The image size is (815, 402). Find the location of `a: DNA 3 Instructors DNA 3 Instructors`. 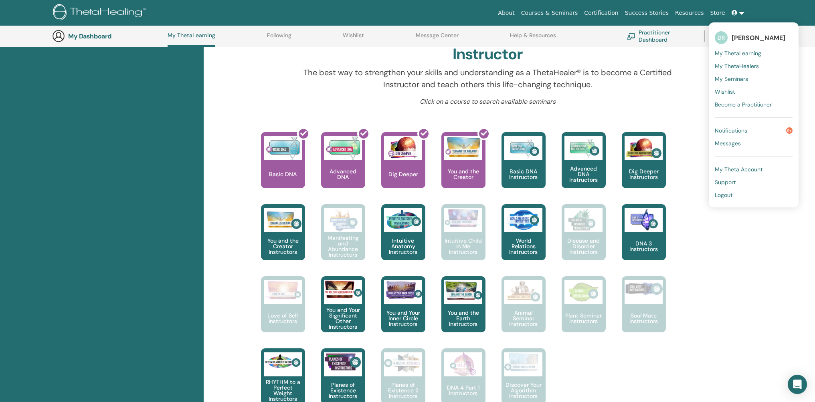

a: DNA 3 Instructors DNA 3 Instructors is located at coordinates (644, 241).